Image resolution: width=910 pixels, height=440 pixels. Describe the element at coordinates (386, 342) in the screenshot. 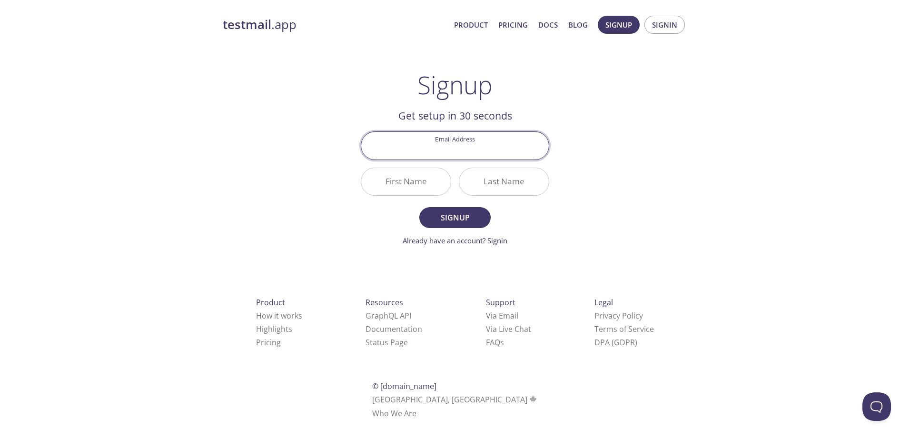

I see `a: Status Page` at that location.